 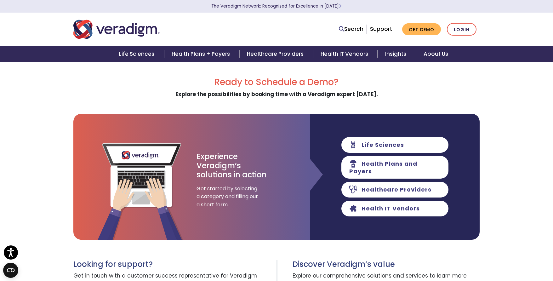 What do you see at coordinates (11, 270) in the screenshot?
I see `button: Open CMP widget` at bounding box center [11, 270].